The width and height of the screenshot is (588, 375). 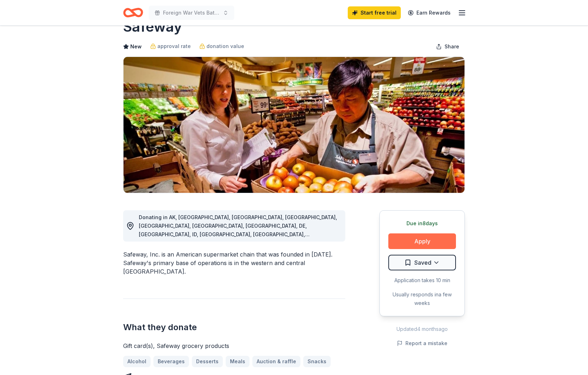 What do you see at coordinates (170, 46) in the screenshot?
I see `a: approval rate` at bounding box center [170, 46].